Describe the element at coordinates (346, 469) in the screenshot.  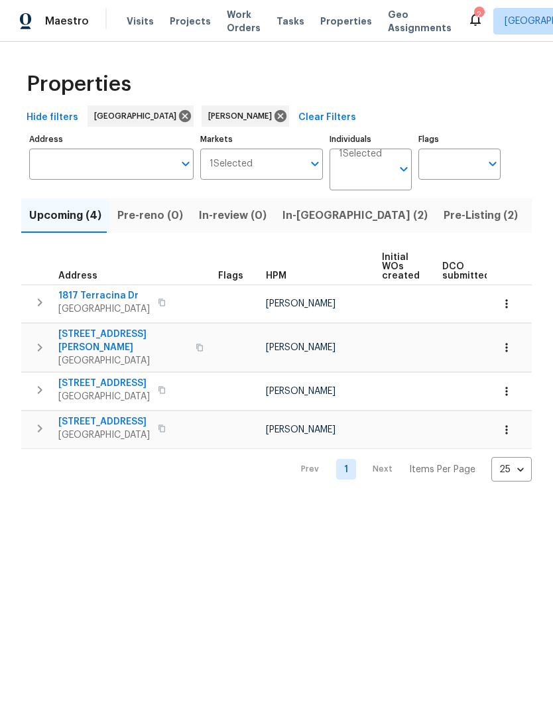
I see `a: Goto page 1` at that location.